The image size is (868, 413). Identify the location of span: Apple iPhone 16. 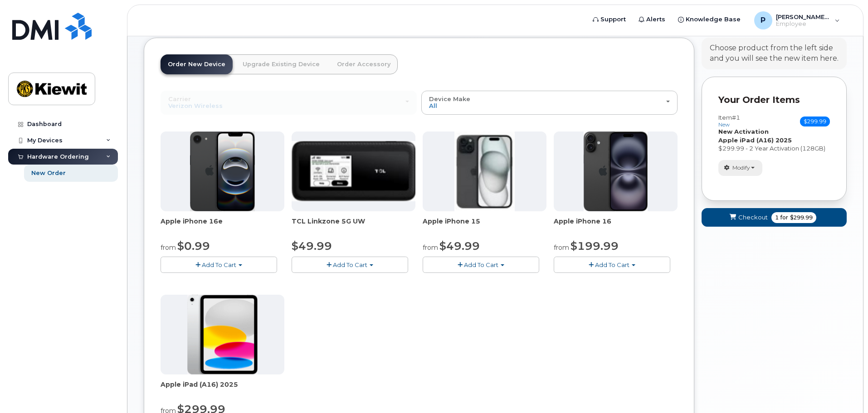
(615, 226).